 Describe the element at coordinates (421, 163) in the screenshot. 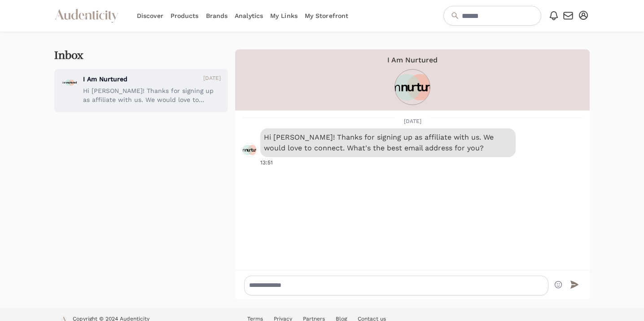

I see `p: 13:51` at that location.